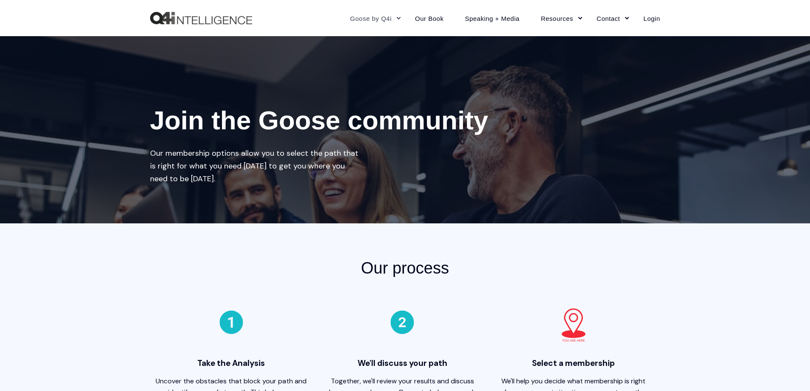  What do you see at coordinates (201, 18) in the screenshot?
I see `a: Back to Home` at bounding box center [201, 18].